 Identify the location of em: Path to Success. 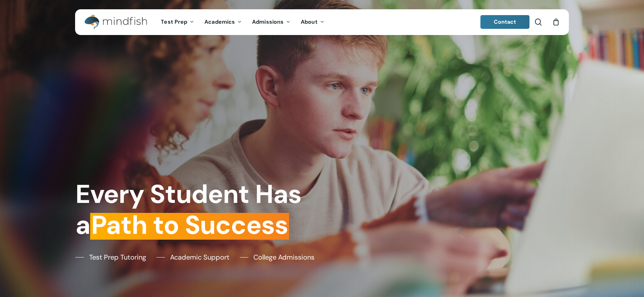
(190, 225).